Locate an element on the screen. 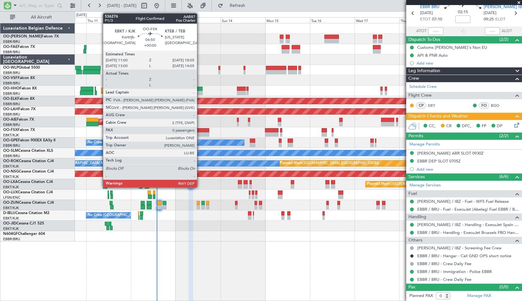  span: Crew is located at coordinates (414, 78).